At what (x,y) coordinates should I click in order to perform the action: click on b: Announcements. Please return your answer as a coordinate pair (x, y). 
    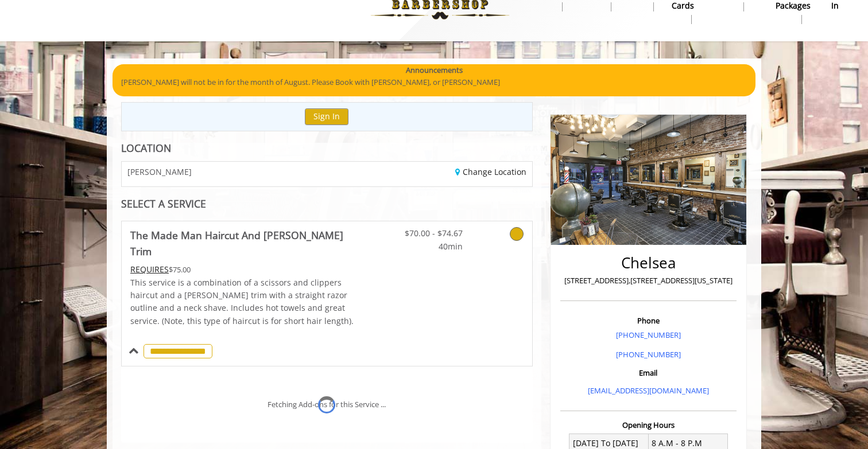
    Looking at the image, I should click on (434, 70).